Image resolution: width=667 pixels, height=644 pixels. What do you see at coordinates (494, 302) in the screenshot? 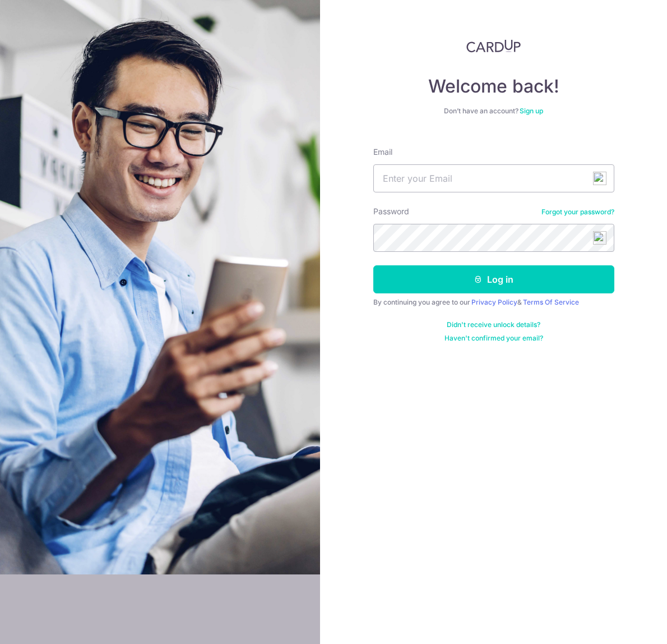
I see `div: By continuing you agree to our &` at bounding box center [494, 302].